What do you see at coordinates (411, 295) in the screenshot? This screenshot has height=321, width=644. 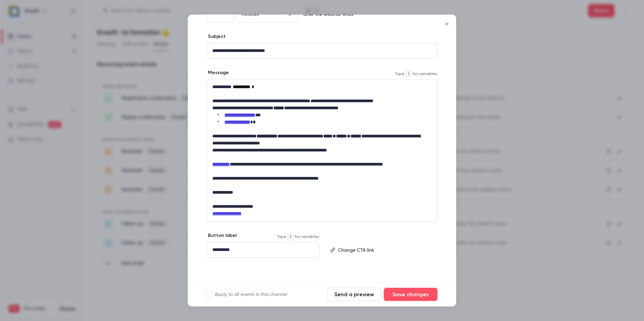 I see `button: Save changes` at bounding box center [411, 295].